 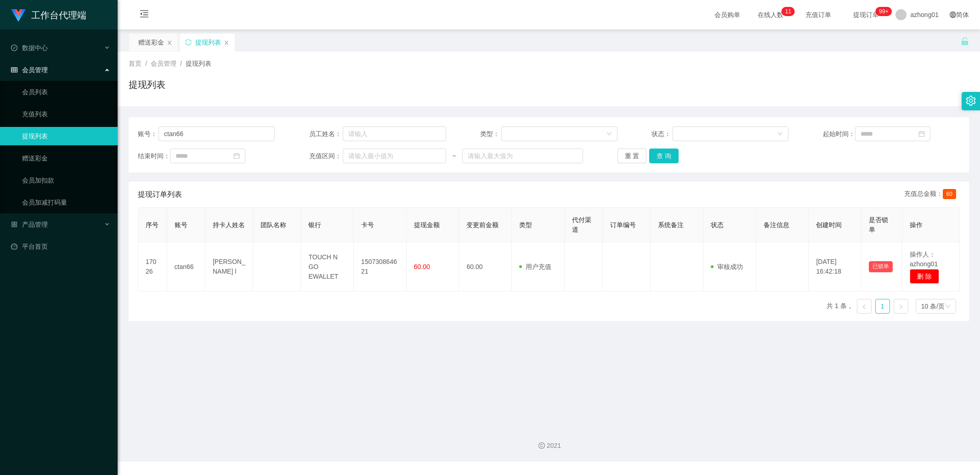 What do you see at coordinates (582, 224) in the screenshot?
I see `span: 代付渠道` at bounding box center [582, 224].